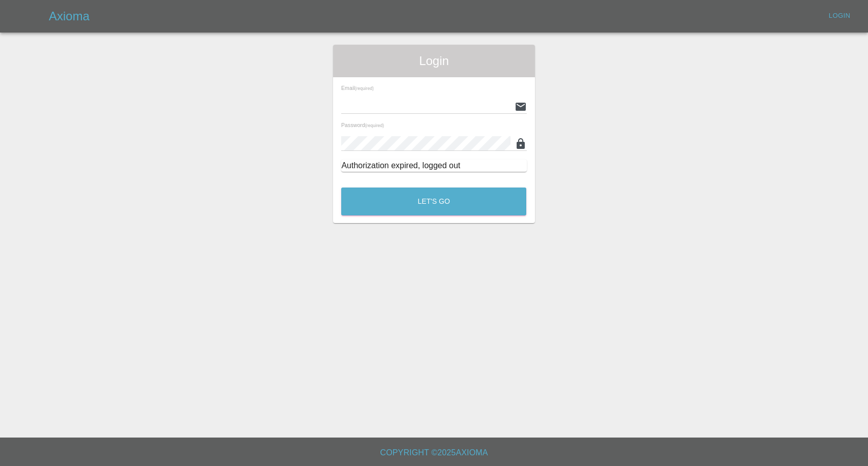 This screenshot has height=466, width=868. I want to click on div: Authorization expired, logged out, so click(434, 166).